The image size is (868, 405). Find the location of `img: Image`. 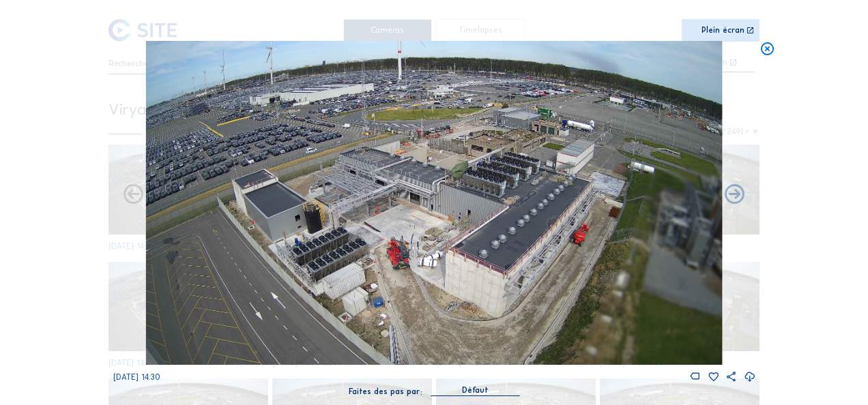

img: Image is located at coordinates (434, 202).